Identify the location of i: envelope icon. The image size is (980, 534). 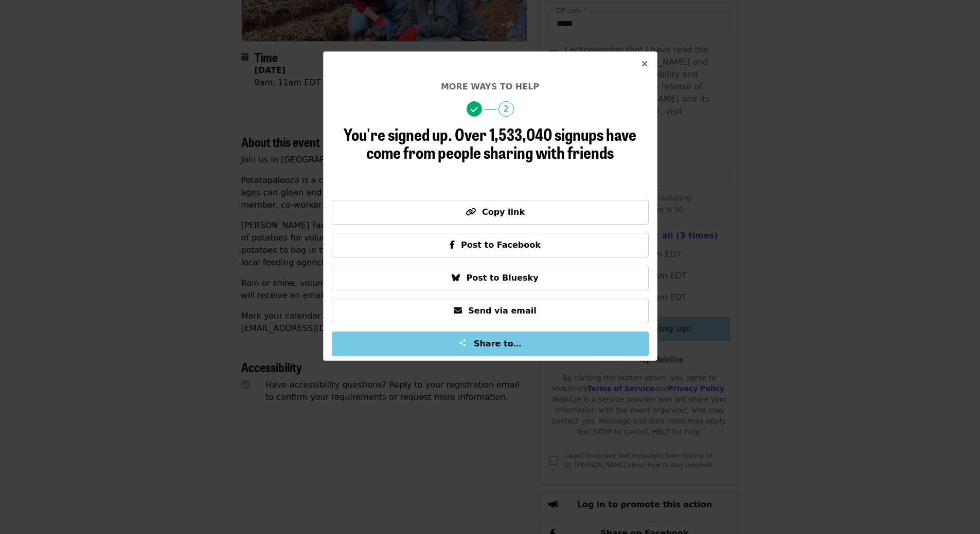
(458, 310).